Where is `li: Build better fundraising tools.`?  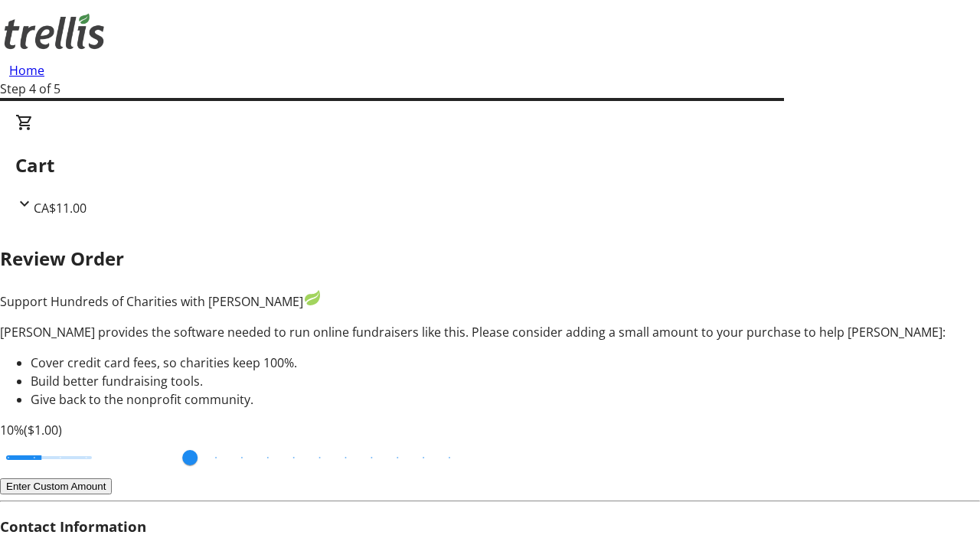 li: Build better fundraising tools. is located at coordinates (505, 382).